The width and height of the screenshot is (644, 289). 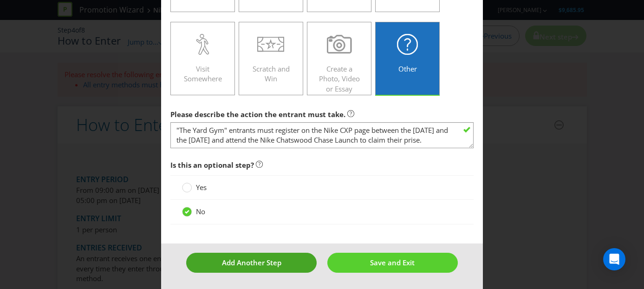 I want to click on span: Yes, so click(x=201, y=187).